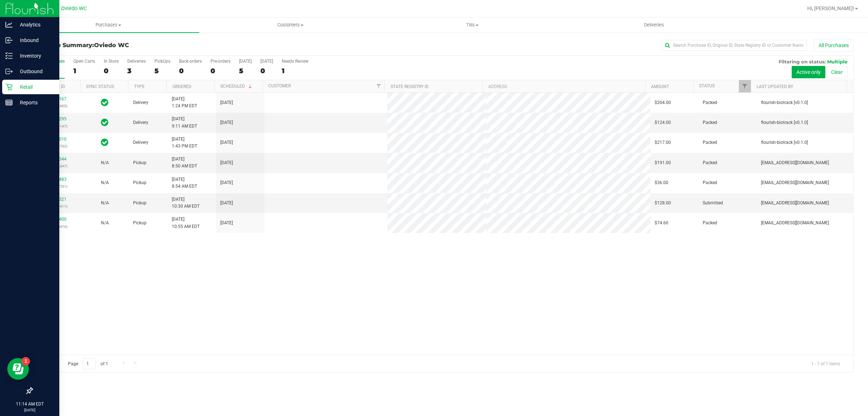  I want to click on a: Ordered, so click(182, 86).